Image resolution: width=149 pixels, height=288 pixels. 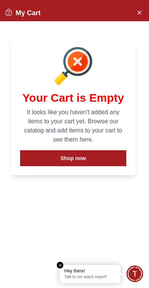 I want to click on button: Shop now, so click(x=73, y=158).